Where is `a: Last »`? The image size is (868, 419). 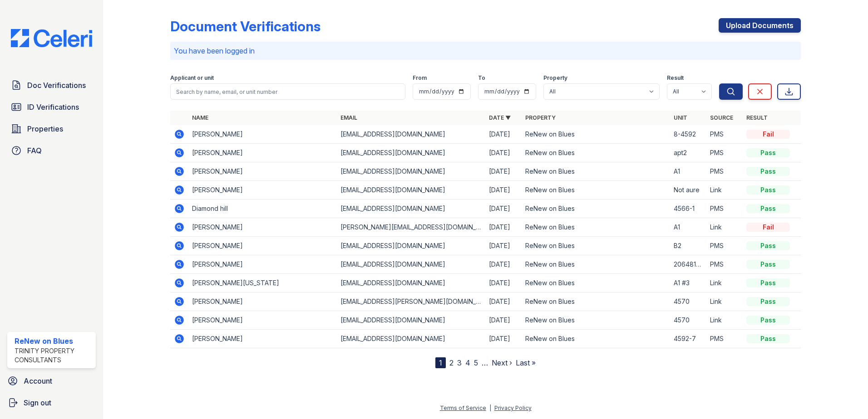 a: Last » is located at coordinates (525, 363).